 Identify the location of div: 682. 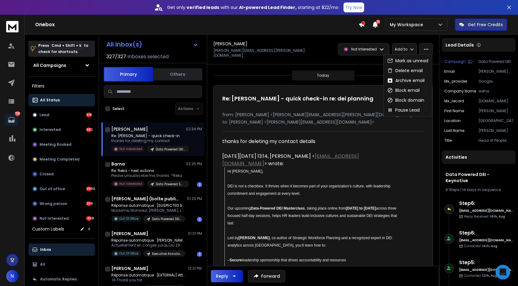
(89, 130).